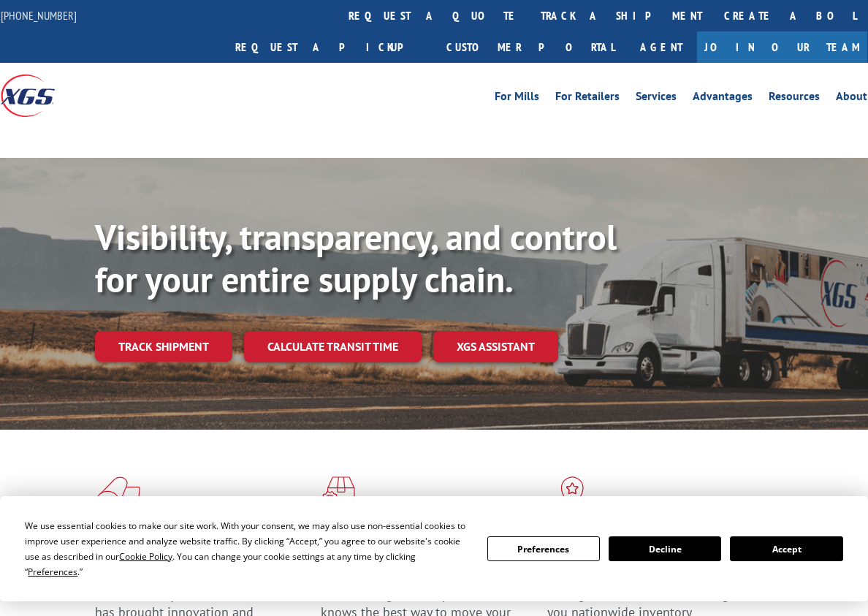 The image size is (868, 616). I want to click on a: Services, so click(656, 99).